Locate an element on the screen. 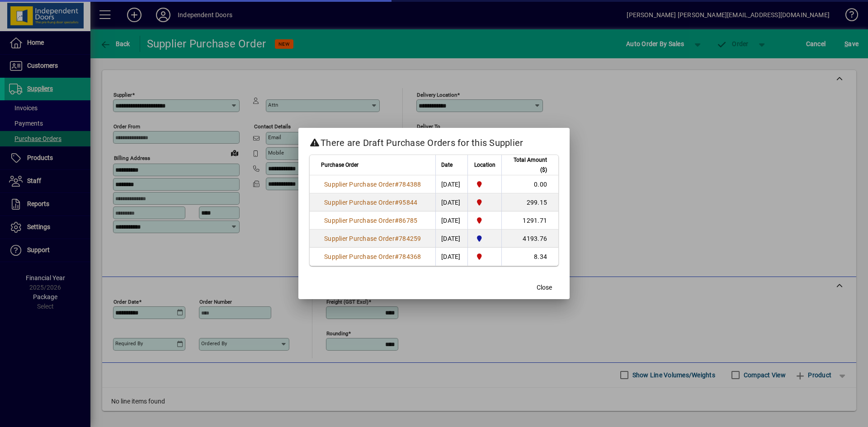  td: 8.34 is located at coordinates (530, 256).